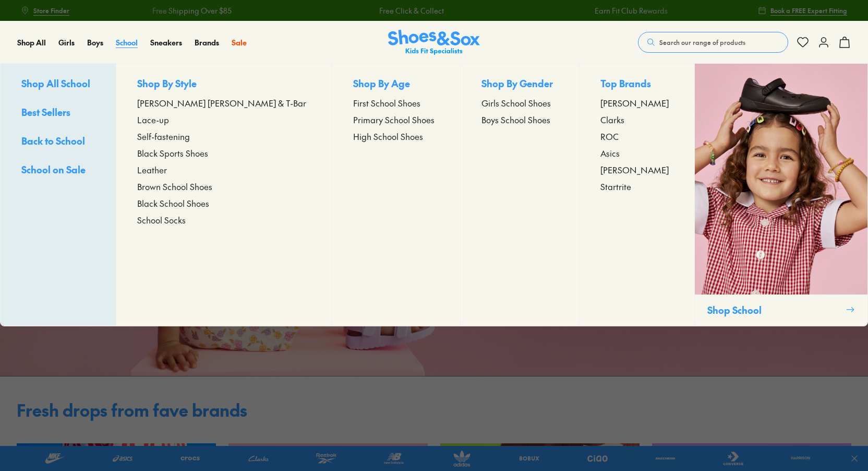 The height and width of the screenshot is (471, 868). I want to click on a: Leather, so click(224, 169).